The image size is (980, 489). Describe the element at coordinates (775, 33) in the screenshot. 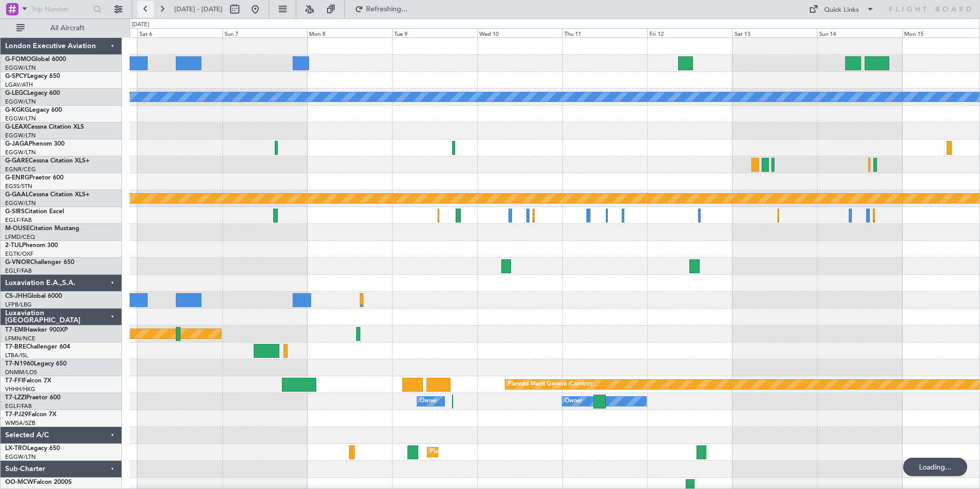

I see `div: Sat 13` at that location.